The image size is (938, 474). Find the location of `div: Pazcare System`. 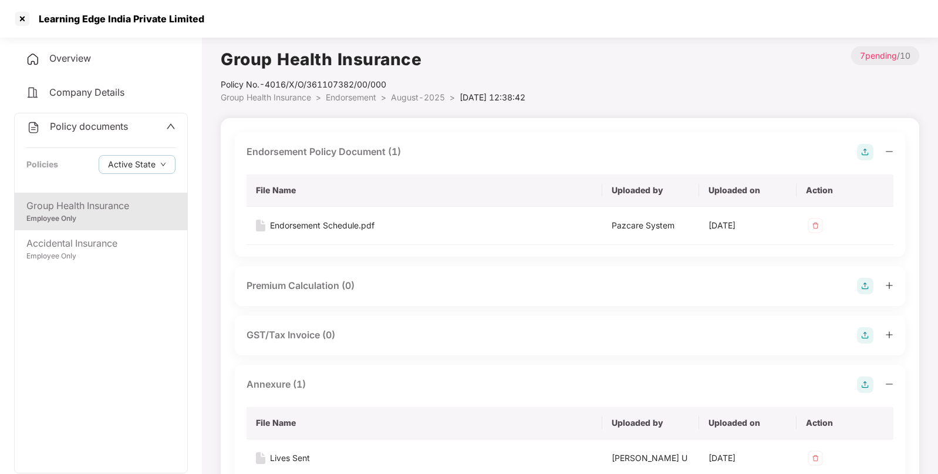

div: Pazcare System is located at coordinates (650, 225).